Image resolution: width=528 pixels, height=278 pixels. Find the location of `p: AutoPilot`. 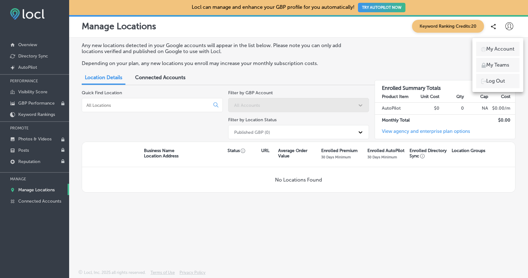

p: AutoPilot is located at coordinates (28, 67).